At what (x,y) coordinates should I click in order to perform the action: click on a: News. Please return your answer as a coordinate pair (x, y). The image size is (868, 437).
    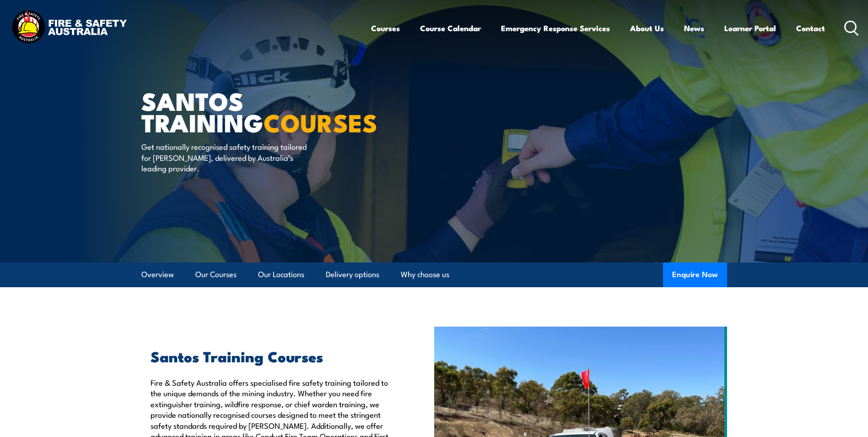
    Looking at the image, I should click on (694, 28).